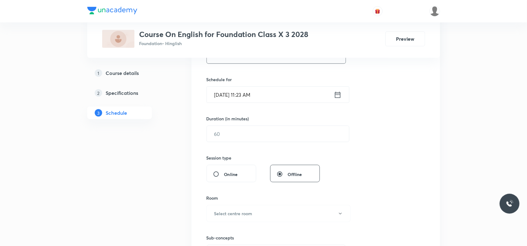 This screenshot has width=527, height=246. What do you see at coordinates (122, 93) in the screenshot?
I see `h5: Specifications` at bounding box center [122, 93].